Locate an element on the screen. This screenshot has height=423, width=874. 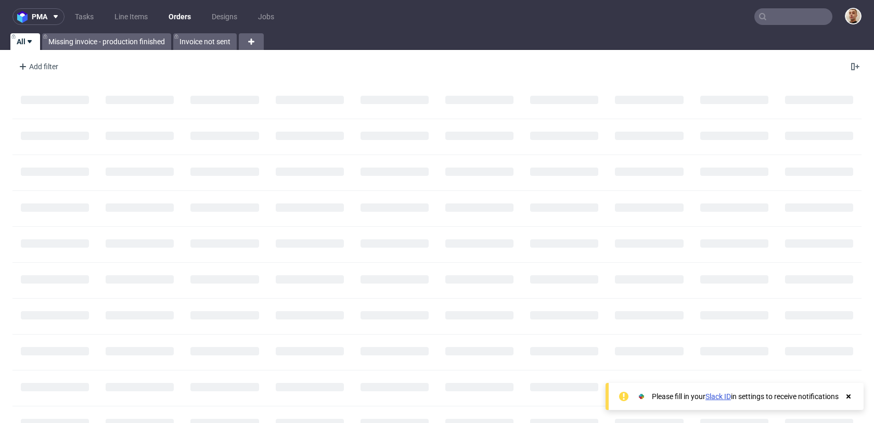
span: pma is located at coordinates (40, 17).